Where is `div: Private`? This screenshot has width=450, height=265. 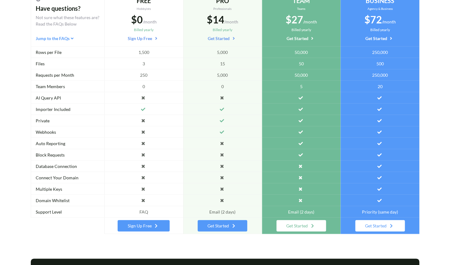 div: Private is located at coordinates (67, 120).